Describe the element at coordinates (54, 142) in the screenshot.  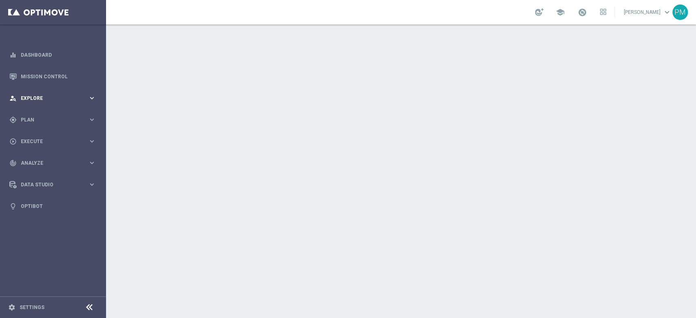
I see `span: Execute` at that location.